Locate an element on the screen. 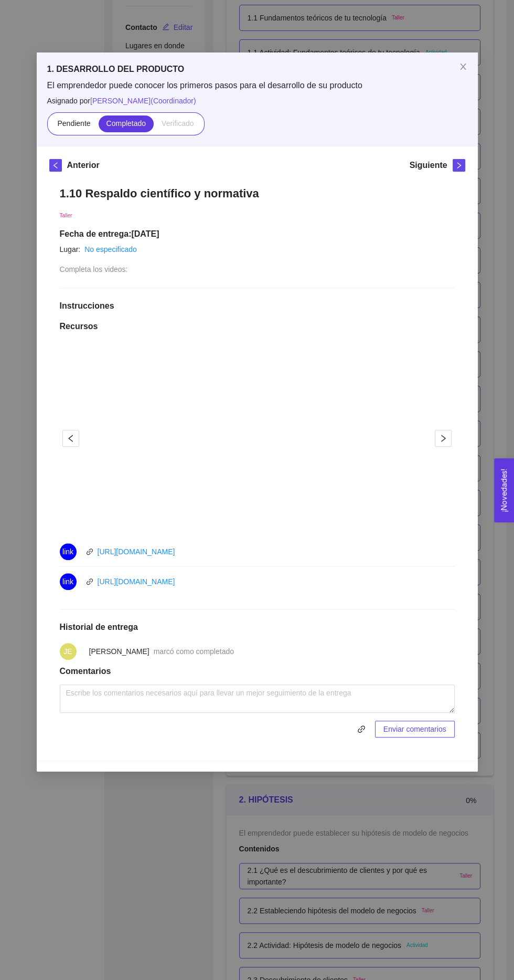 Image resolution: width=514 pixels, height=980 pixels. button: Open Feedback Widget is located at coordinates (504, 490).